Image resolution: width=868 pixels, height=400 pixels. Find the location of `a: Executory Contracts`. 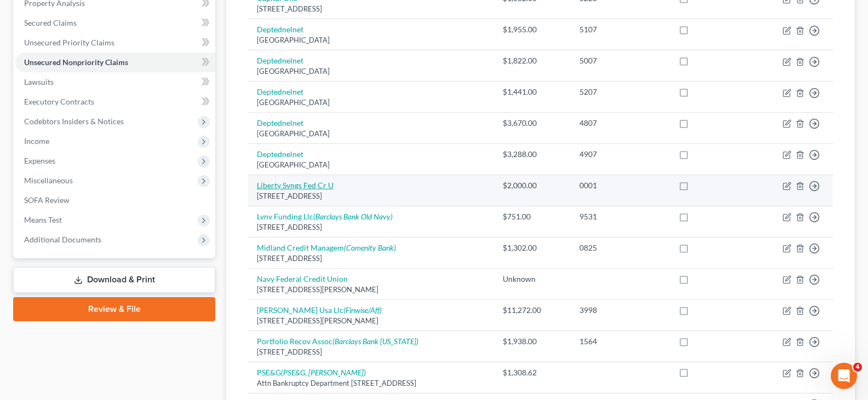

a: Executory Contracts is located at coordinates (115, 102).